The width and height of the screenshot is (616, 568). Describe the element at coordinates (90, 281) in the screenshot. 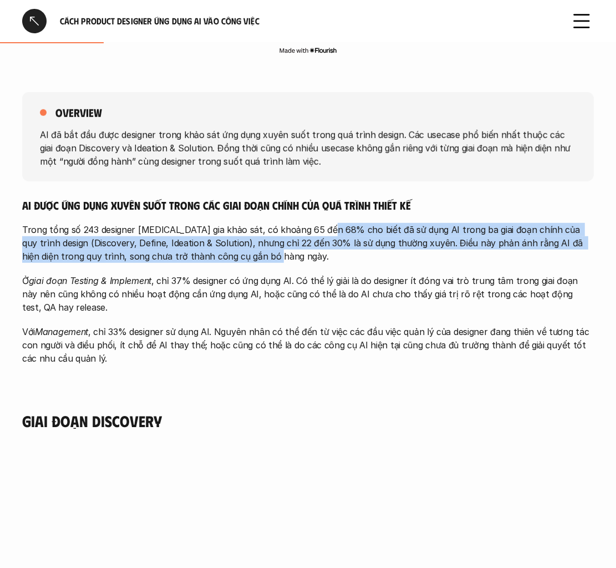

I see `em: giai đoạn Testing & Implement` at that location.